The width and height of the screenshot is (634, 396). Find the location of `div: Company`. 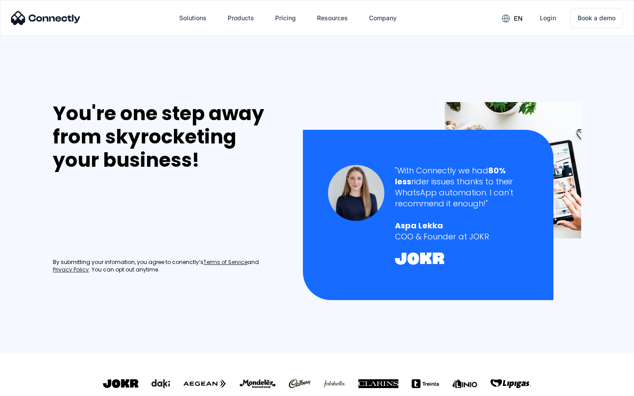

div: Company is located at coordinates (382, 18).